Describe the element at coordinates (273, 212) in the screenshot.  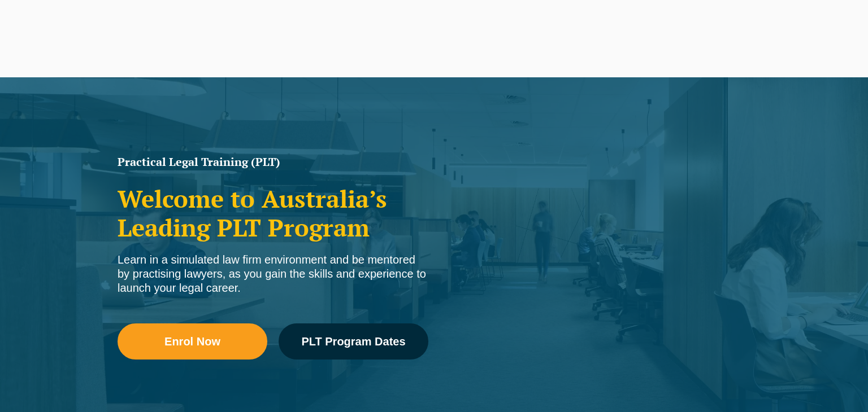
I see `h2: Welcome to Australia’s Leading PLT Program` at that location.